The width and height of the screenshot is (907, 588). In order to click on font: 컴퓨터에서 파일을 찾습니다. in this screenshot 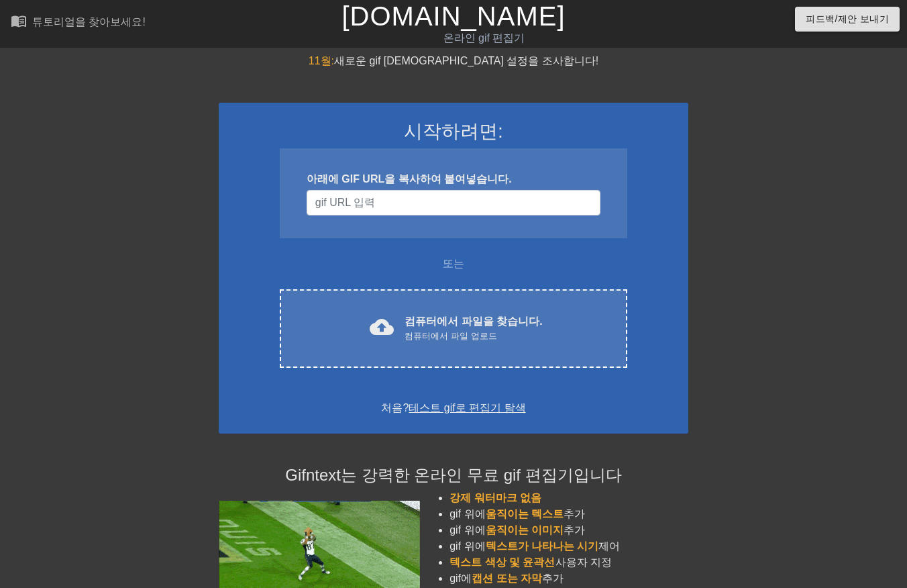, I will do `click(473, 321)`.